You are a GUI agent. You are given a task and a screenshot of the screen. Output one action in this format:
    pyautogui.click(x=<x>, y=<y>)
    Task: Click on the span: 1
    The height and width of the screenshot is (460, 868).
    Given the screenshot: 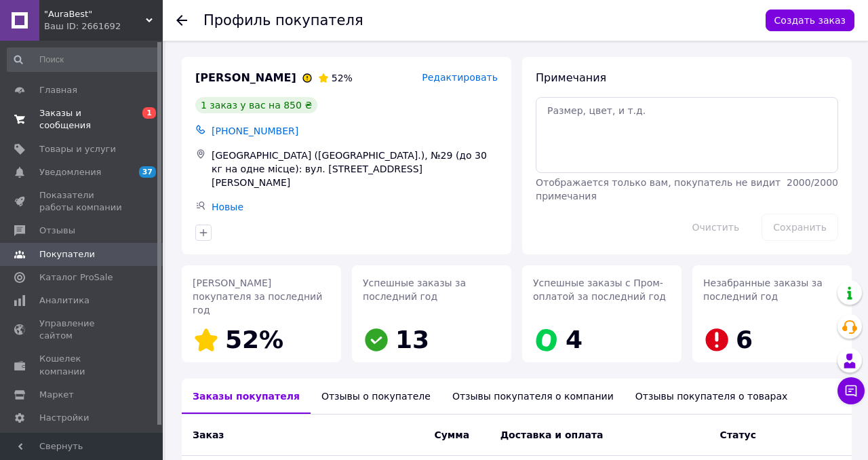 What is the action you would take?
    pyautogui.click(x=149, y=112)
    